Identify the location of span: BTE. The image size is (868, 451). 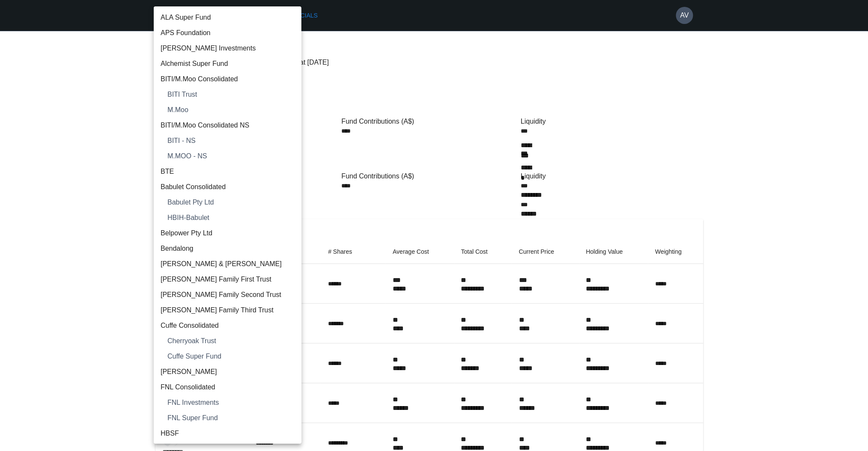
(227, 172).